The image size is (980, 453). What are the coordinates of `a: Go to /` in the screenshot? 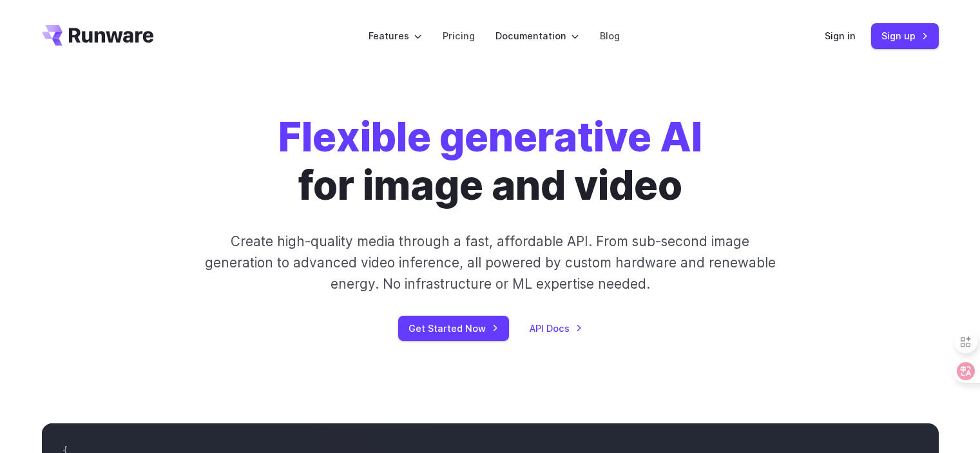 It's located at (98, 35).